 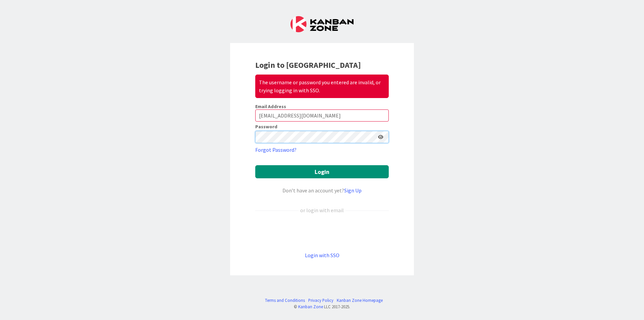 What do you see at coordinates (322, 172) in the screenshot?
I see `button: Login` at bounding box center [322, 172].